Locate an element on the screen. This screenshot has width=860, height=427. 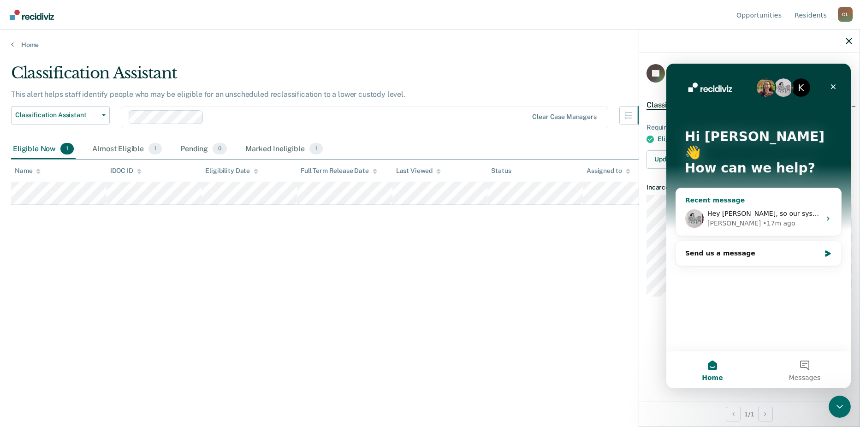
button: Messages is located at coordinates (138, 306).